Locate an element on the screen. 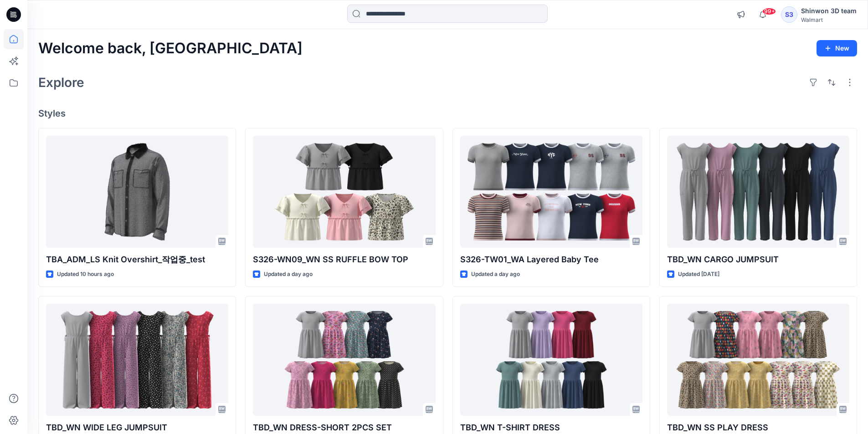  p: S326-TW01_WA Layered Baby Tee is located at coordinates (551, 260).